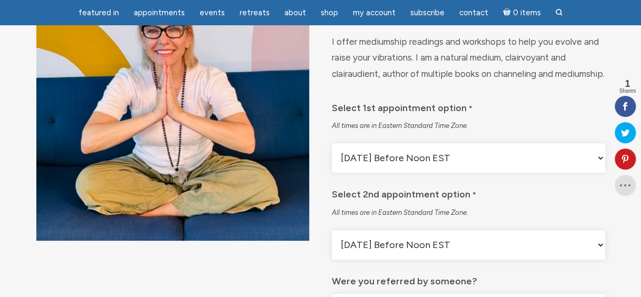 This screenshot has height=297, width=641. Describe the element at coordinates (427, 13) in the screenshot. I see `a: Subscribe` at that location.